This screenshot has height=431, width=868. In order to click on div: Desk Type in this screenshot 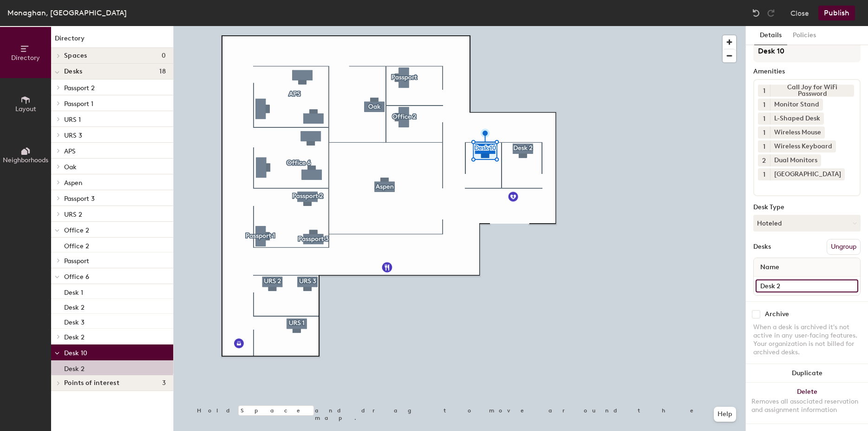, I will do `click(807, 207)`.